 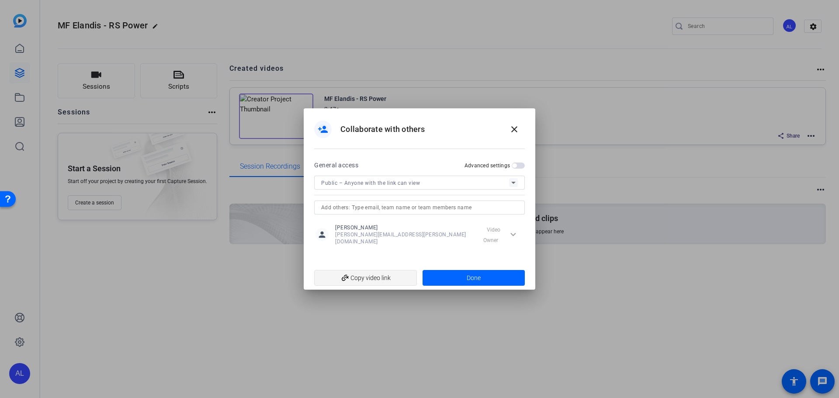 I want to click on h2: General access, so click(x=336, y=165).